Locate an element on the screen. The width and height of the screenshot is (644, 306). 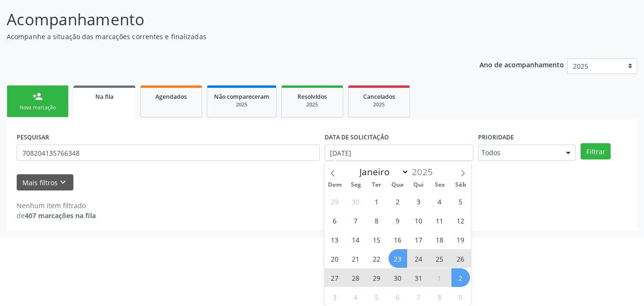
p: Acompanhe a situação das marcações correntes e finalizadas is located at coordinates (227, 36).